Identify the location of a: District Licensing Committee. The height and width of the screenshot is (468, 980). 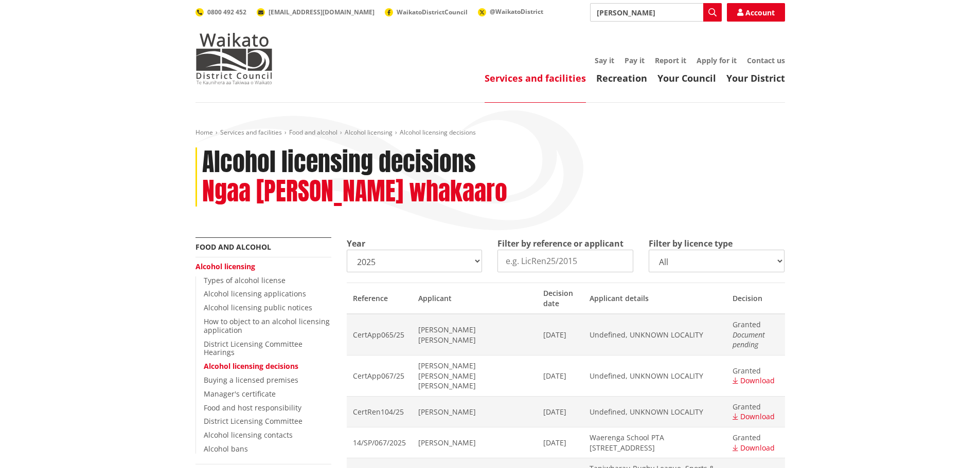
(253, 421).